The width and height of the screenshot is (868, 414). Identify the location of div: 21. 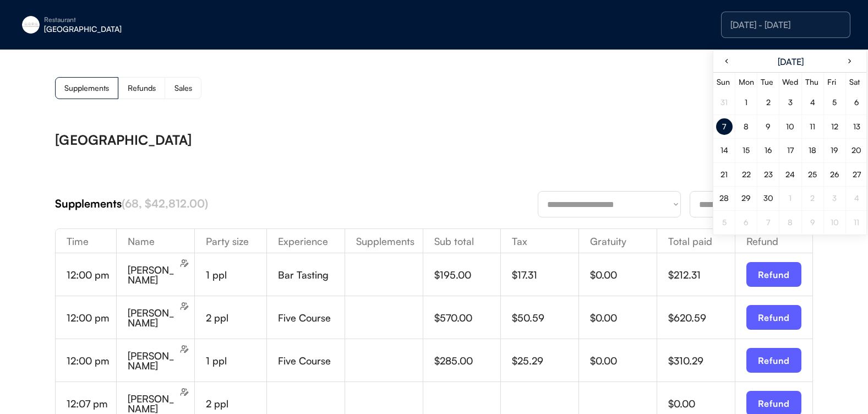
(723, 174).